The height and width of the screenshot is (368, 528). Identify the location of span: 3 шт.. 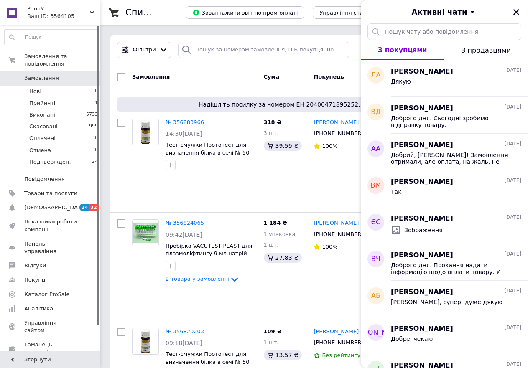
(271, 133).